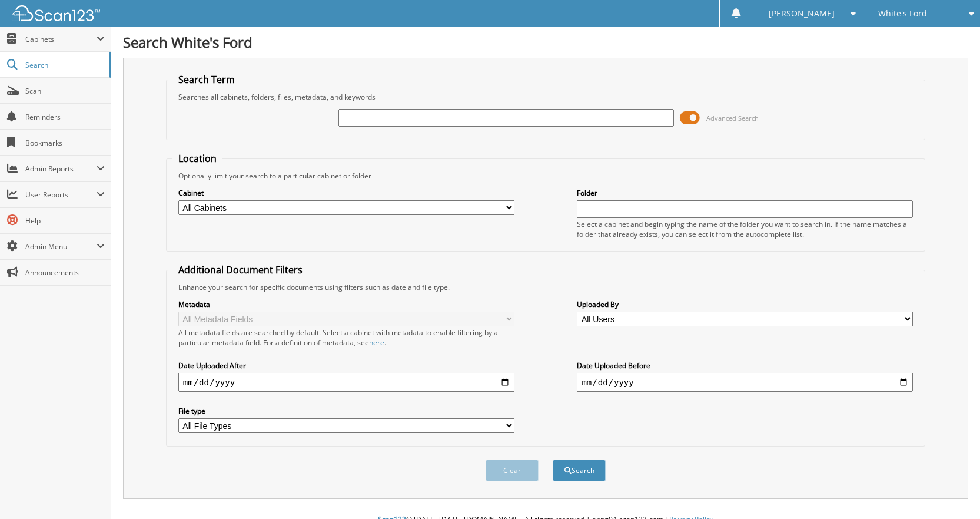 The image size is (980, 519). What do you see at coordinates (346, 304) in the screenshot?
I see `label: Metadata` at bounding box center [346, 304].